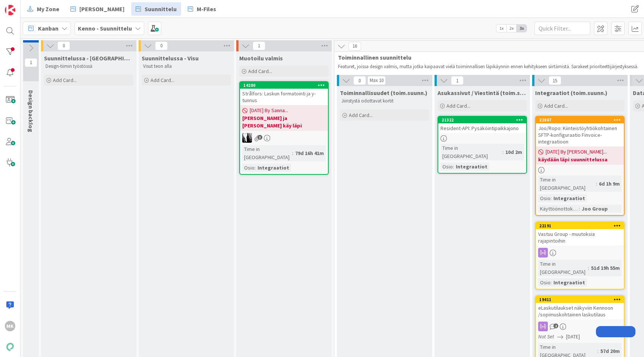  Describe the element at coordinates (579, 311) in the screenshot. I see `div: eLaskutilaukset näkyviin Kennoon /sopimuskohtainen laskutilaus` at that location.